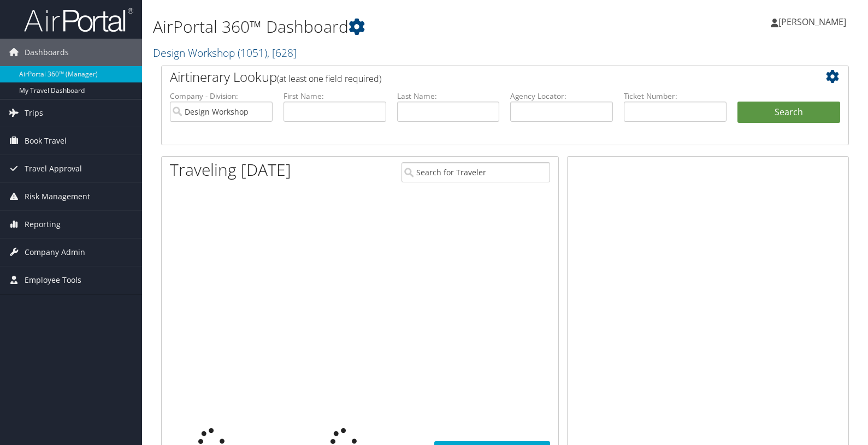  What do you see at coordinates (252, 52) in the screenshot?
I see `span: ( 1051 )` at bounding box center [252, 52].